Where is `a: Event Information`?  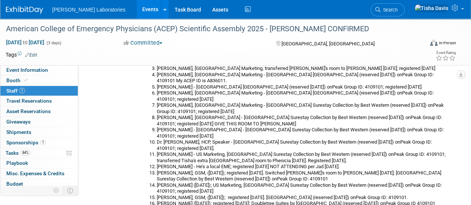 a: Event Information is located at coordinates (39, 70).